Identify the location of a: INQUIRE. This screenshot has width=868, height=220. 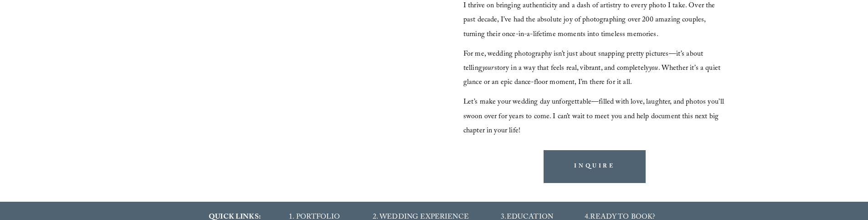
(595, 166).